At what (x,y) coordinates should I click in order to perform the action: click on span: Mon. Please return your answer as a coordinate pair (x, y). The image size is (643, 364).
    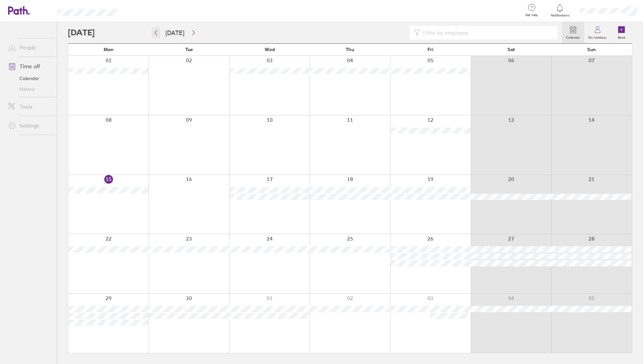
    Looking at the image, I should click on (109, 49).